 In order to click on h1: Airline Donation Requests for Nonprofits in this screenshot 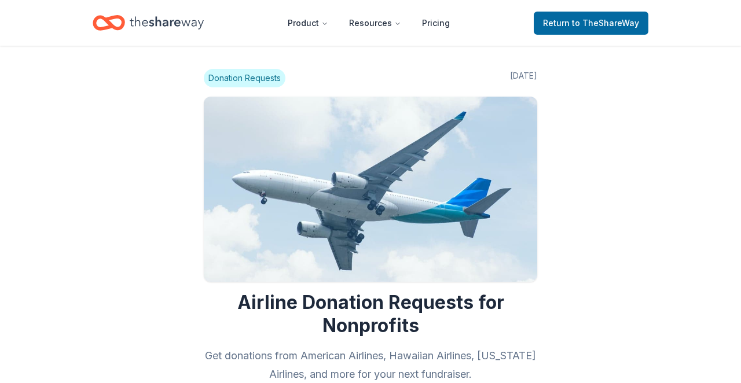, I will do `click(371, 315)`.